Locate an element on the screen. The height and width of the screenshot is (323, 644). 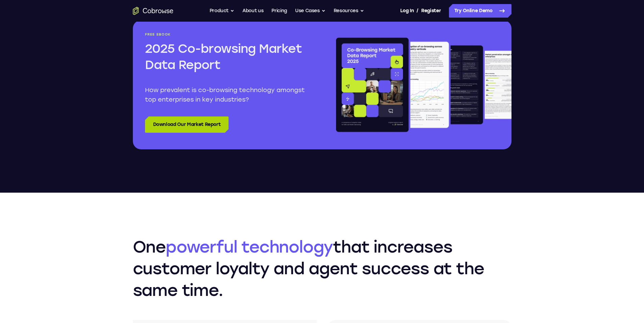
a: Try Online Demo is located at coordinates (481, 11).